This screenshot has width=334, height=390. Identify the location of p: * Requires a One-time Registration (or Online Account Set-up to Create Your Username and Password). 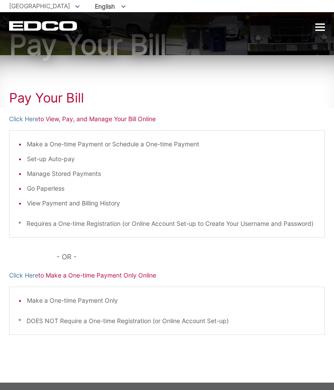
(167, 224).